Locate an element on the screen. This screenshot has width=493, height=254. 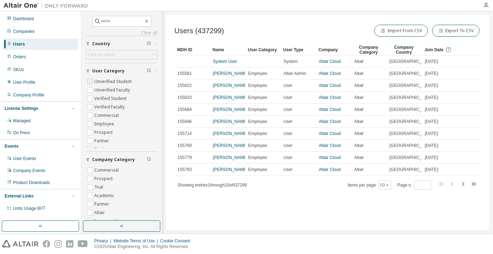
span: Altair Admin is located at coordinates (295, 73).